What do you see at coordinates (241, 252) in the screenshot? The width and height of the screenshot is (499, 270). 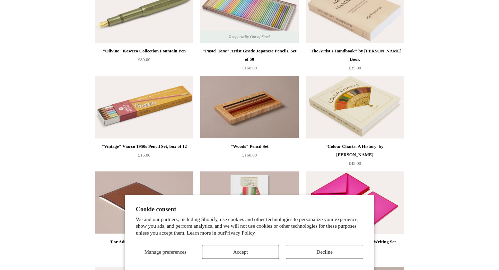 I see `button: Accept` at bounding box center [241, 252].